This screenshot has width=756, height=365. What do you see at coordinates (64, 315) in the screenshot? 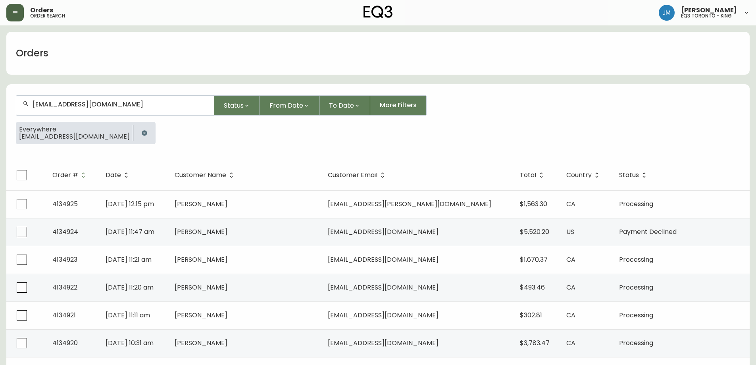
I see `span: 4134921` at bounding box center [64, 315].